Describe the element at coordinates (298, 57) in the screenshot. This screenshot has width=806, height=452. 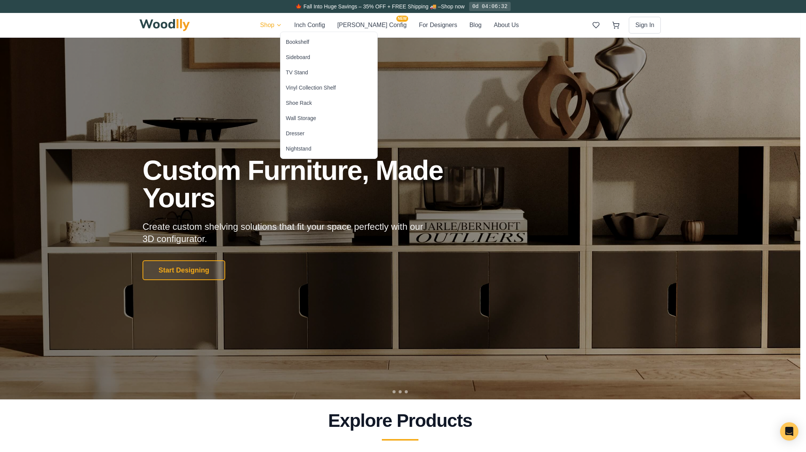
I see `div: Sideboard` at that location.